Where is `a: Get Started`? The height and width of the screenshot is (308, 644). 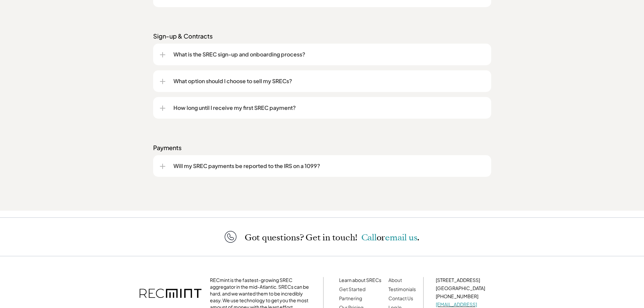
a: Get Started is located at coordinates (352, 289).